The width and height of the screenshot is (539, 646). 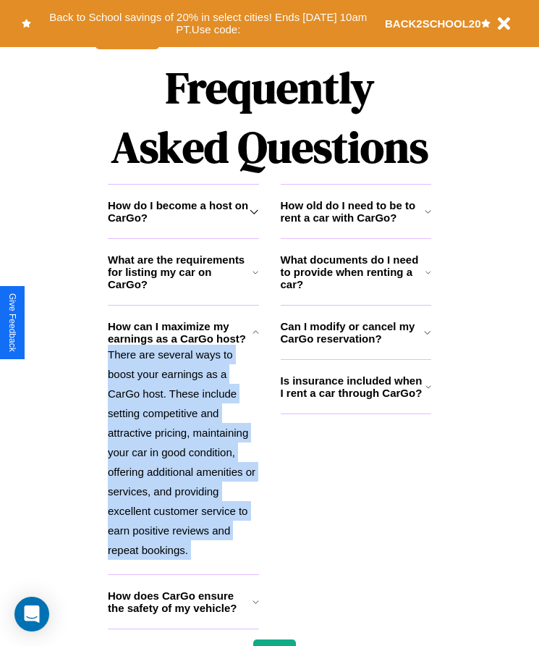 I want to click on div: Give Feedback, so click(x=12, y=322).